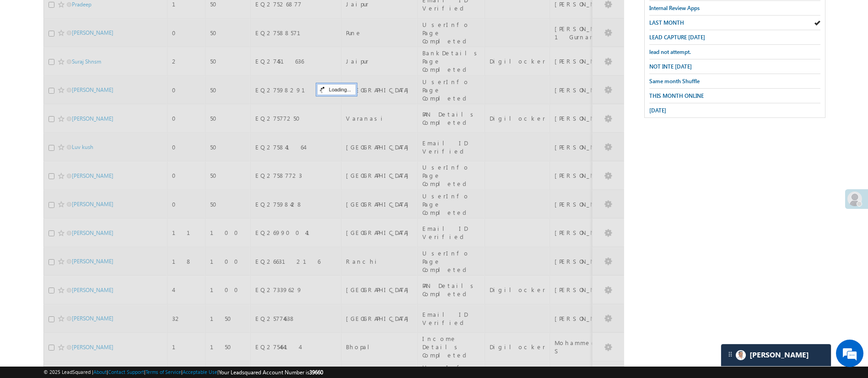 The height and width of the screenshot is (378, 868). I want to click on span: THIS MONTH ONLINE, so click(676, 95).